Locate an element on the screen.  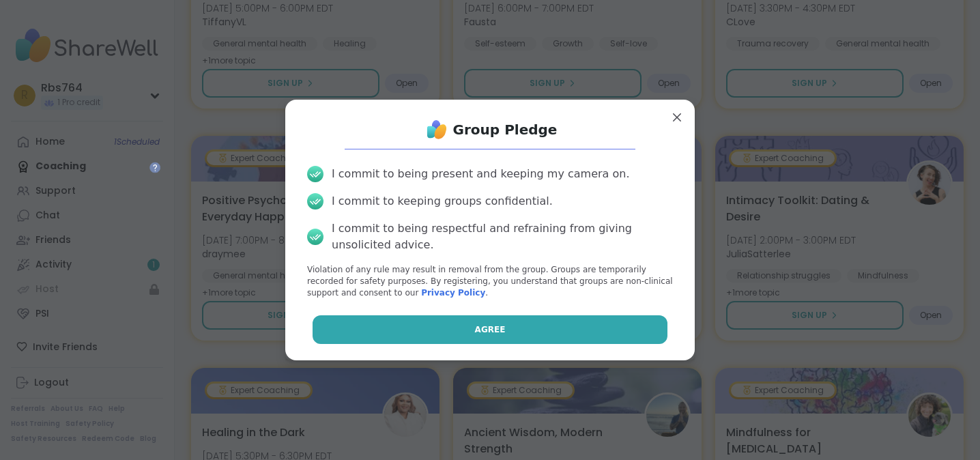
div: I commit to being present and keeping my camera on. is located at coordinates (480, 174).